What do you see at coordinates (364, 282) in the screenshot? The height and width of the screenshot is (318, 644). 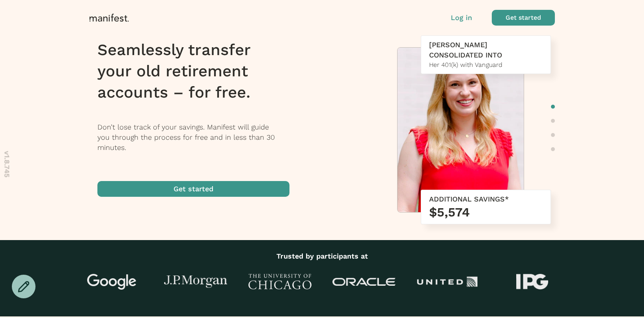 I see `img: Oracle` at bounding box center [364, 282].